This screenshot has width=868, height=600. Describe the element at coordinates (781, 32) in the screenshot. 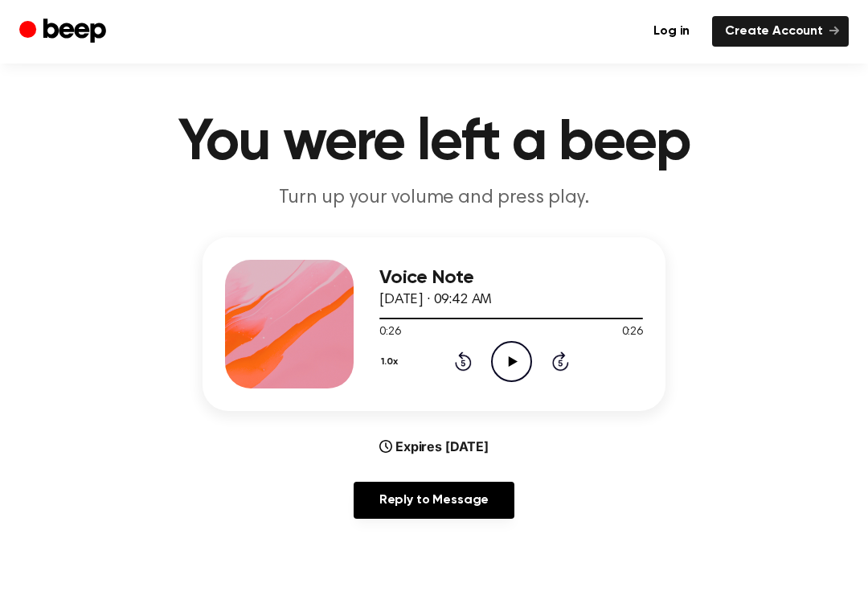

I see `a: Create Account` at that location.